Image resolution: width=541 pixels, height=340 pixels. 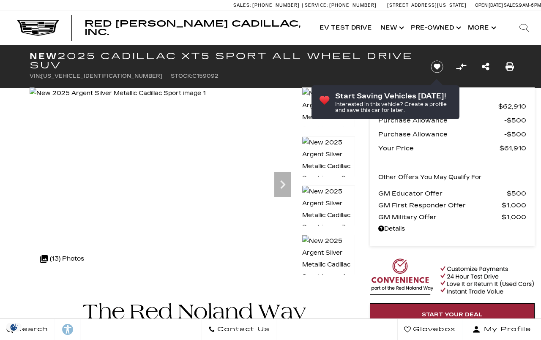 I want to click on span: GM Military Offer, so click(x=440, y=217).